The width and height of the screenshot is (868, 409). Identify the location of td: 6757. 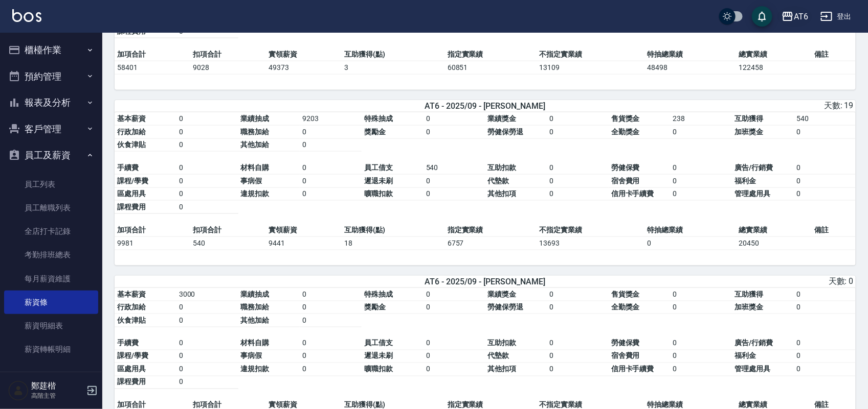
(490, 243).